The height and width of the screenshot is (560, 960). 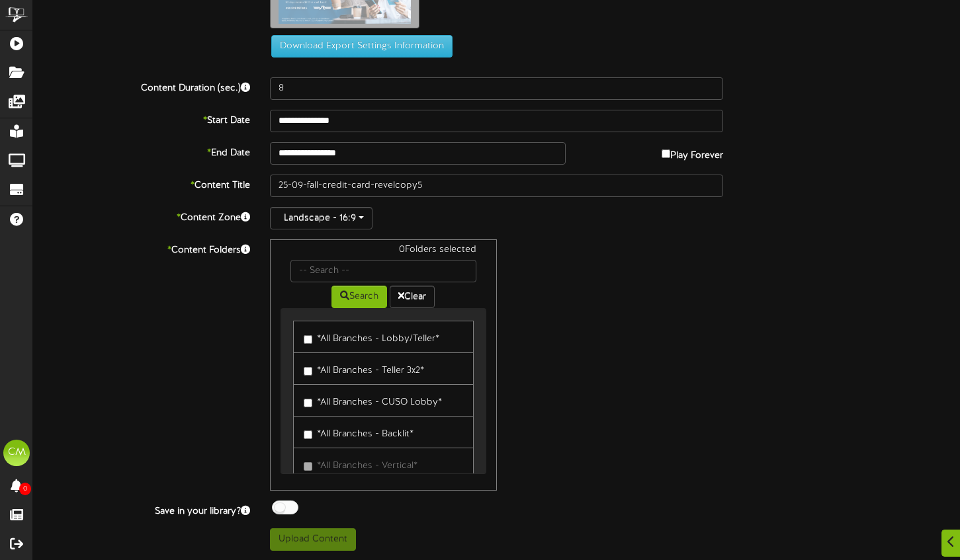 What do you see at coordinates (358, 46) in the screenshot?
I see `a: Download Export Settings Information` at bounding box center [358, 46].